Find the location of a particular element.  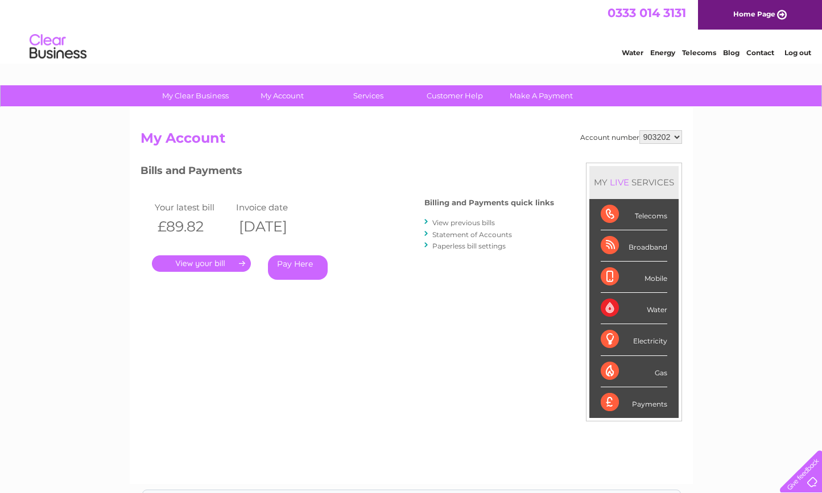

td: Invoice date is located at coordinates (274, 207).